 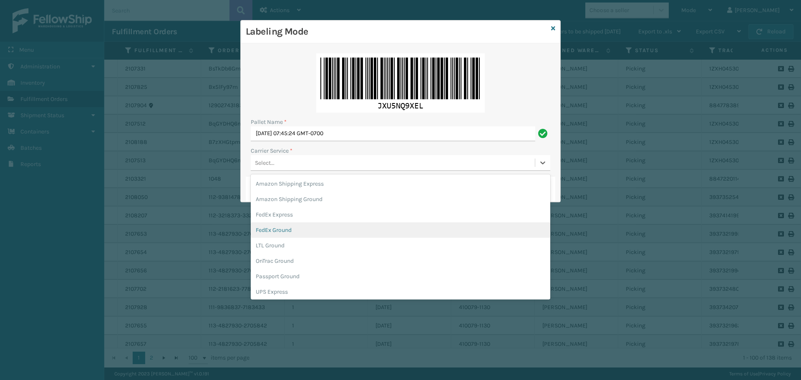 What do you see at coordinates (265, 163) in the screenshot?
I see `div: Select...` at bounding box center [265, 163].